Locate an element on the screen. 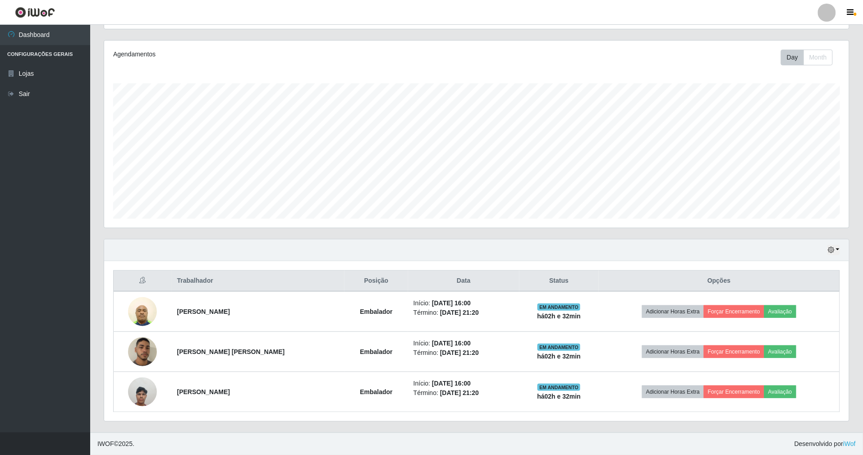  img: CoreUI Logo is located at coordinates (35, 12).